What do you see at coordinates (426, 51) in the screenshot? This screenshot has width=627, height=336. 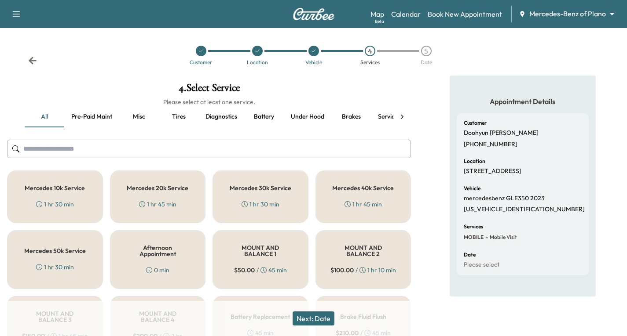 I see `div: 5` at bounding box center [426, 51].